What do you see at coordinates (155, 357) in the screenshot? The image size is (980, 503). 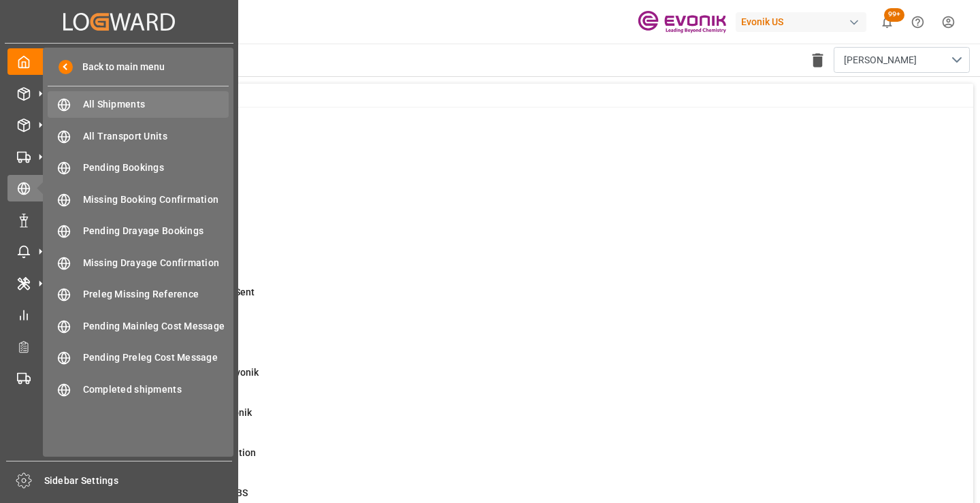 I see `span: Pending Preleg Cost Message` at bounding box center [155, 357].